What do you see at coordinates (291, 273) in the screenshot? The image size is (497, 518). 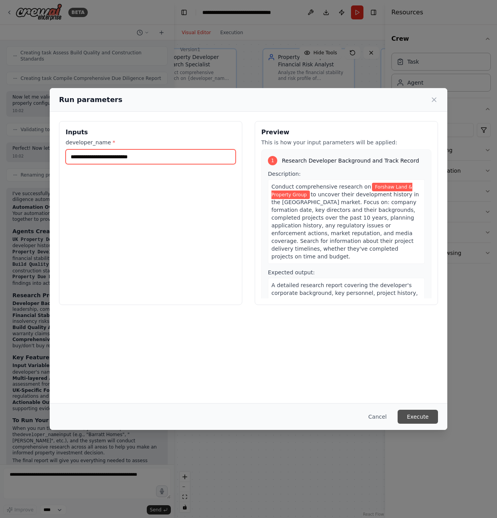 I see `span: Expected output:` at bounding box center [291, 273].